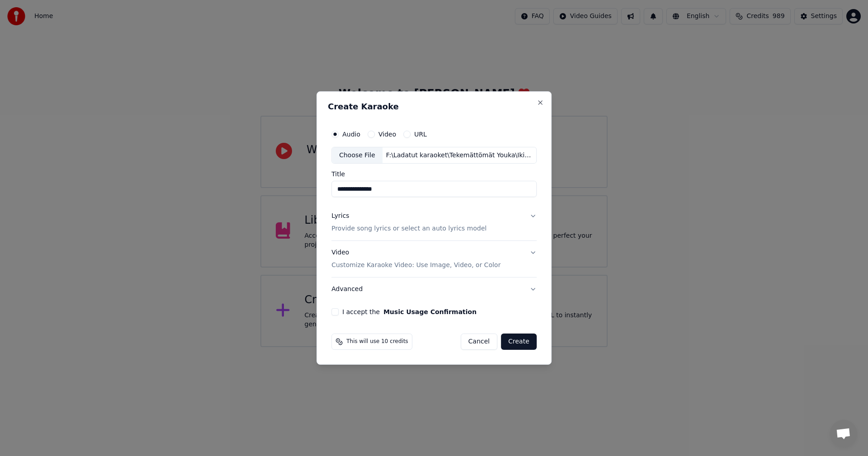 The width and height of the screenshot is (868, 456). What do you see at coordinates (434, 290) in the screenshot?
I see `button: Advanced` at bounding box center [434, 290].